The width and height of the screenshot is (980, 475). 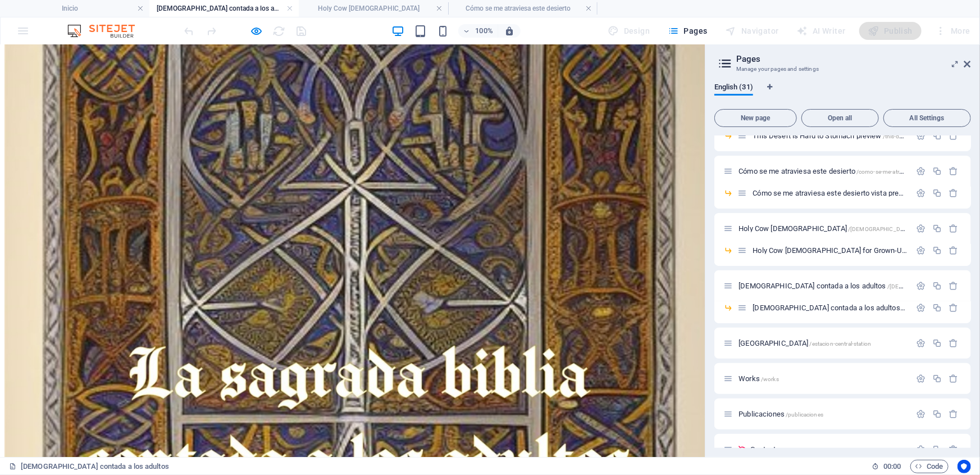 What do you see at coordinates (823, 378) in the screenshot?
I see `div: Works/works` at bounding box center [823, 378].